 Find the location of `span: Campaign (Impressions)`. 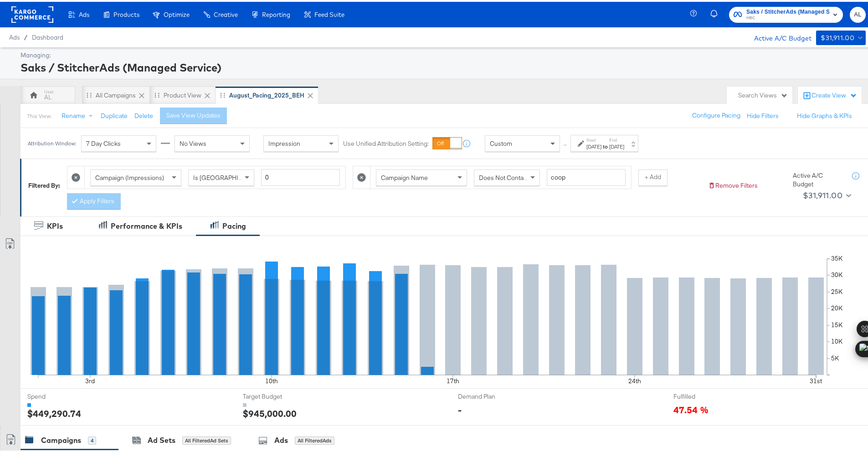

span: Campaign (Impressions) is located at coordinates (130, 176).